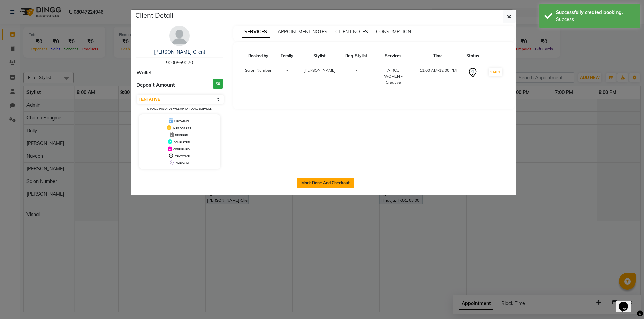  What do you see at coordinates (156, 85) in the screenshot?
I see `span: Deposit Amount` at bounding box center [156, 85].